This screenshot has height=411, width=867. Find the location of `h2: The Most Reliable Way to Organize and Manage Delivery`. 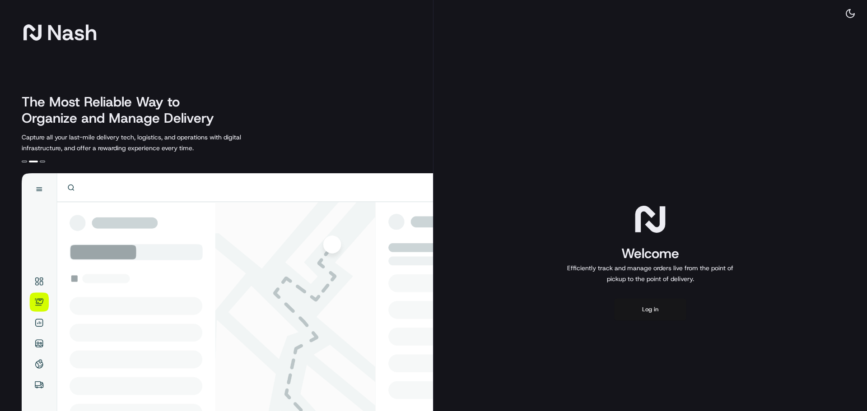

h2: The Most Reliable Way to Organize and Manage Delivery is located at coordinates (123, 110).